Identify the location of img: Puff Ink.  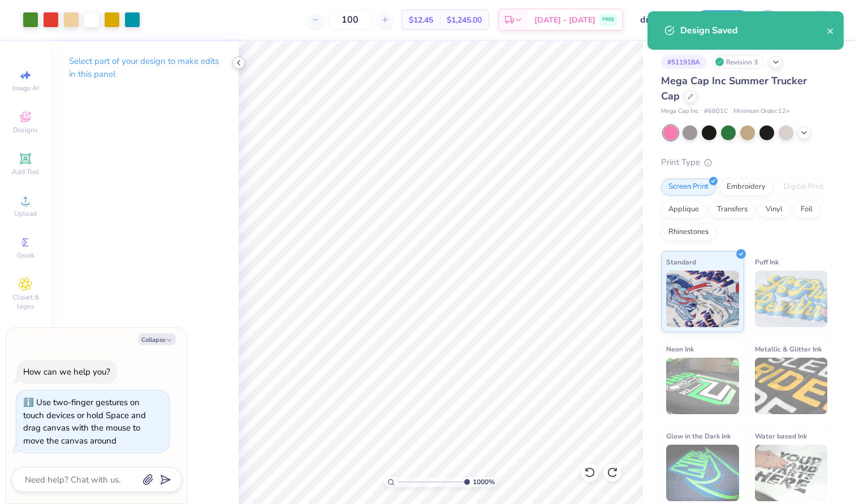
(791, 299).